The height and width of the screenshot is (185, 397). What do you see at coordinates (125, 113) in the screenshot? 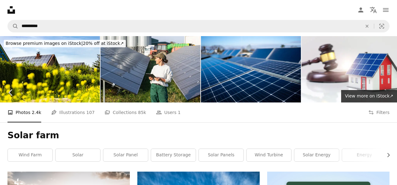
I see `a: Collections 85k` at bounding box center [125, 113].